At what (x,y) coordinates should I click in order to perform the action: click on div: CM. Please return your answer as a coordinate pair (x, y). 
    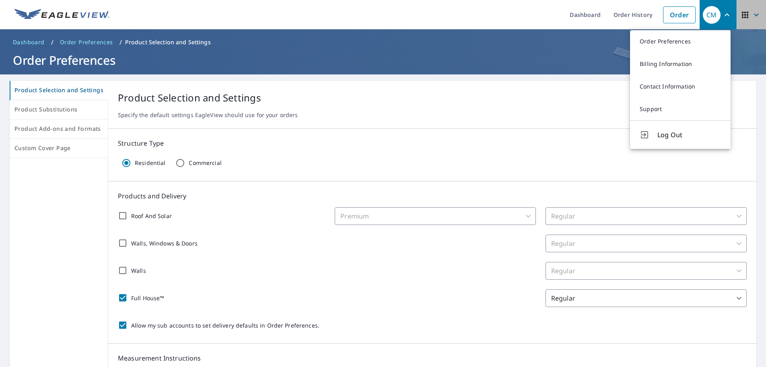
    Looking at the image, I should click on (712, 15).